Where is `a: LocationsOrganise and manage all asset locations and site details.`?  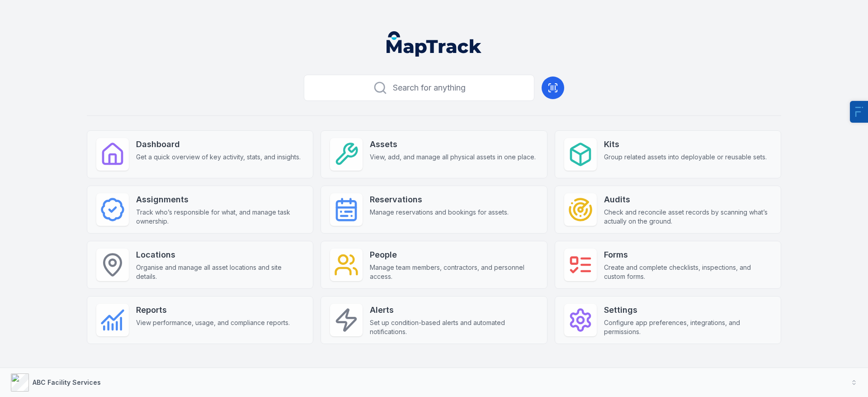
a: LocationsOrganise and manage all asset locations and site details. is located at coordinates (200, 265).